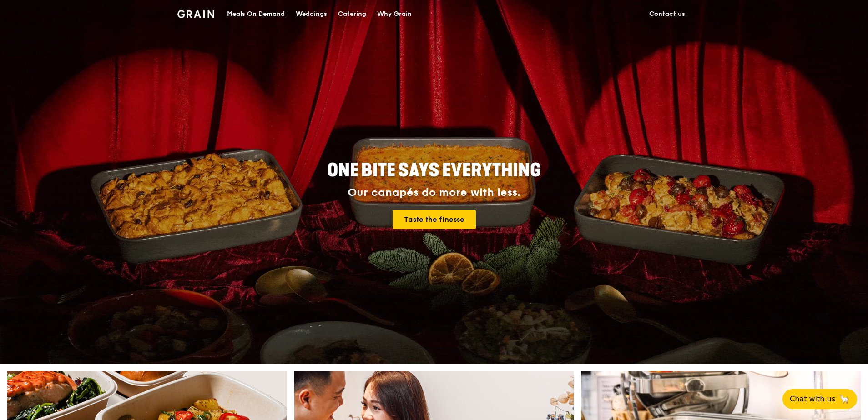  I want to click on div: Catering, so click(352, 14).